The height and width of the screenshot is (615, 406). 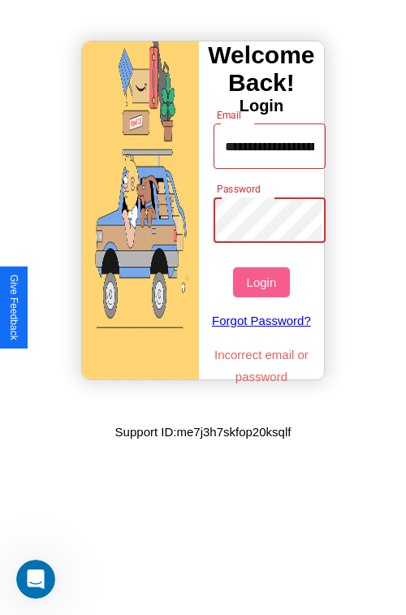 What do you see at coordinates (262, 106) in the screenshot?
I see `h4: Login` at bounding box center [262, 106].